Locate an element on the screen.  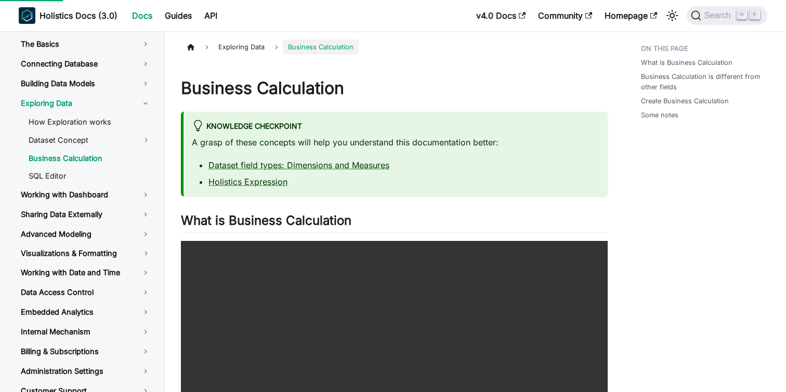
a: The Basics is located at coordinates (86, 44).